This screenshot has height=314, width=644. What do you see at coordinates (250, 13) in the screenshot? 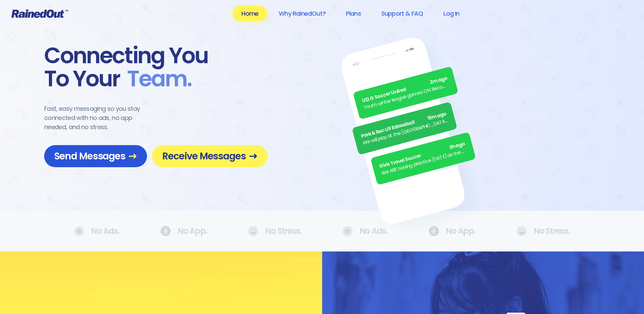
I see `a: Home` at bounding box center [250, 13].